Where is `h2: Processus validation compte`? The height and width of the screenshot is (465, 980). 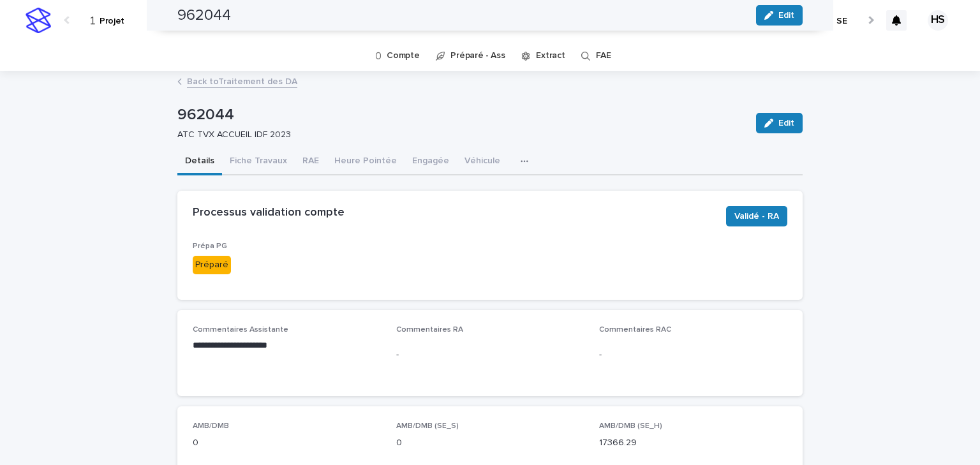
h2: Processus validation compte is located at coordinates (269, 213).